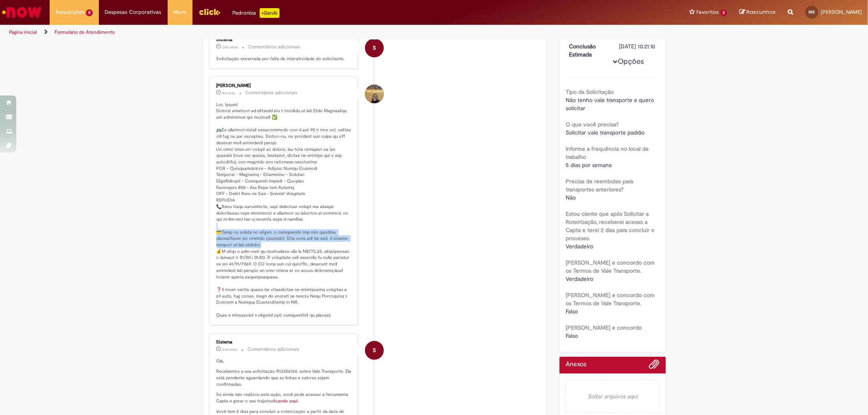  I want to click on time: 05/08/2025 15:21:09, so click(230, 350).